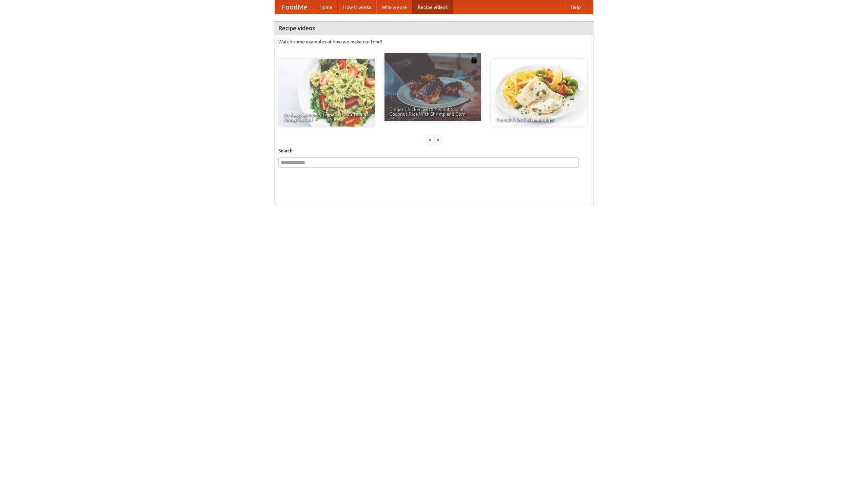 The image size is (868, 480). What do you see at coordinates (327, 117) in the screenshot?
I see `span: An Easy, Summery Tomato Pasta That's Ready for Fall` at bounding box center [327, 117].